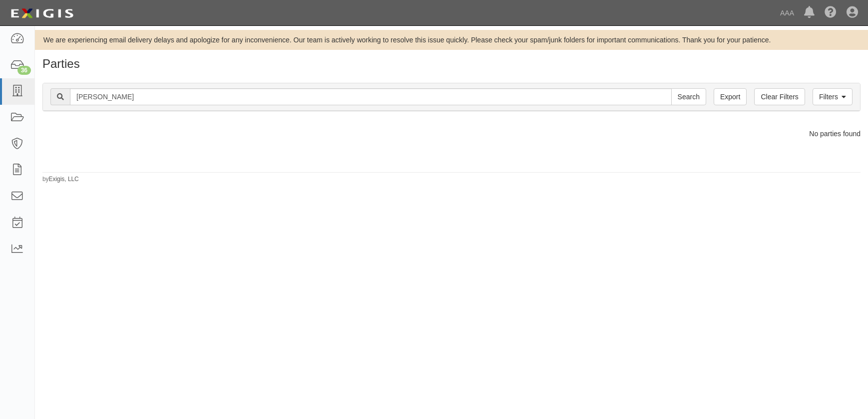  Describe the element at coordinates (830, 13) in the screenshot. I see `i: Help Center - Complianz` at that location.